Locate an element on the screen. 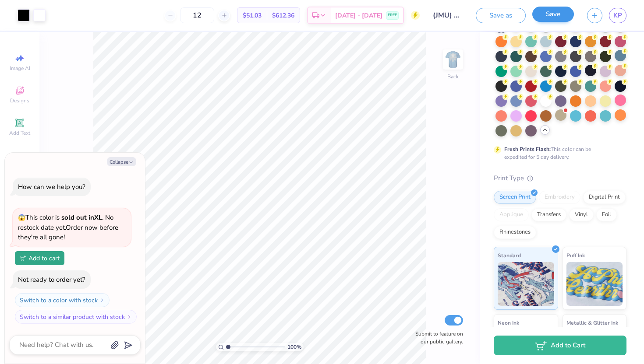  div: Rhinestones is located at coordinates (515, 232).